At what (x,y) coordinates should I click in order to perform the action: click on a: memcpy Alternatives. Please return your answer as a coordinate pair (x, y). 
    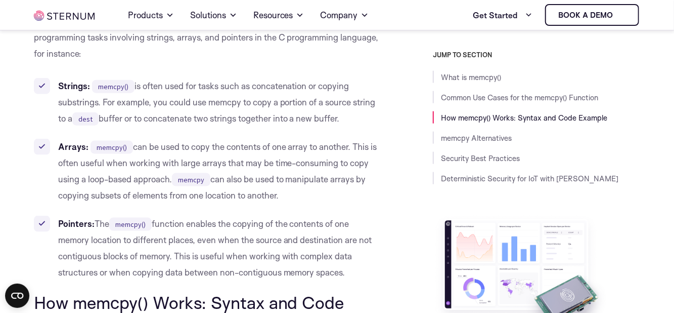
    Looking at the image, I should click on (477, 138).